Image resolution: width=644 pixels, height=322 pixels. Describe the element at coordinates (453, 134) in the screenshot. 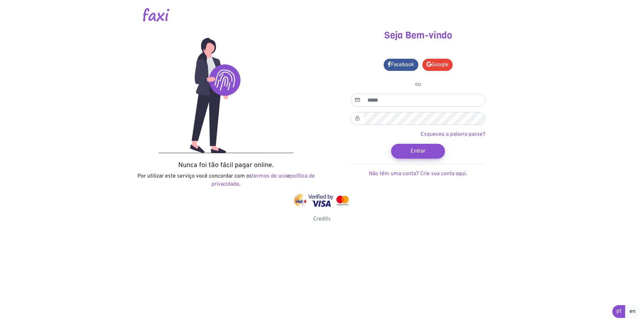

I see `a: Esqueceu a palavra passe?` at that location.